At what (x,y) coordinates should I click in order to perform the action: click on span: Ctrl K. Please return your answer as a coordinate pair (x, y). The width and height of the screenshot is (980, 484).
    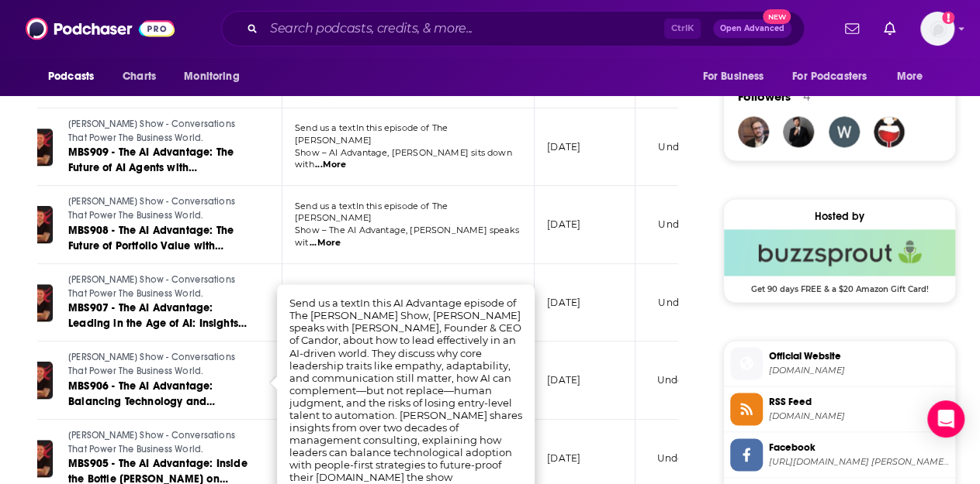
    Looking at the image, I should click on (681, 29).